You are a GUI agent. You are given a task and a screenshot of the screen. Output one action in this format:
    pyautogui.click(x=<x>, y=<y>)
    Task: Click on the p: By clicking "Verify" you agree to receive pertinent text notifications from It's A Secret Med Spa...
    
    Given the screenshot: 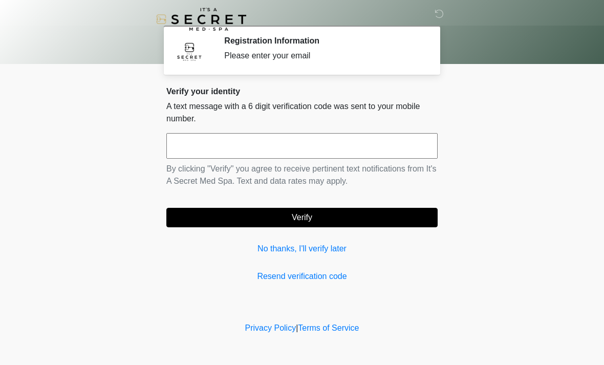 What is the action you would take?
    pyautogui.click(x=302, y=175)
    